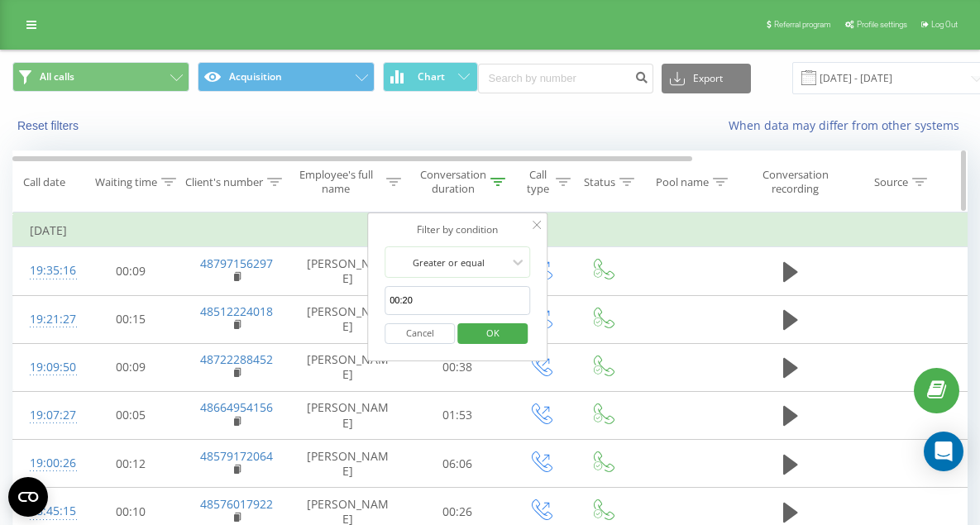  What do you see at coordinates (847, 125) in the screenshot?
I see `a: When data may differ from other systems` at bounding box center [847, 125].